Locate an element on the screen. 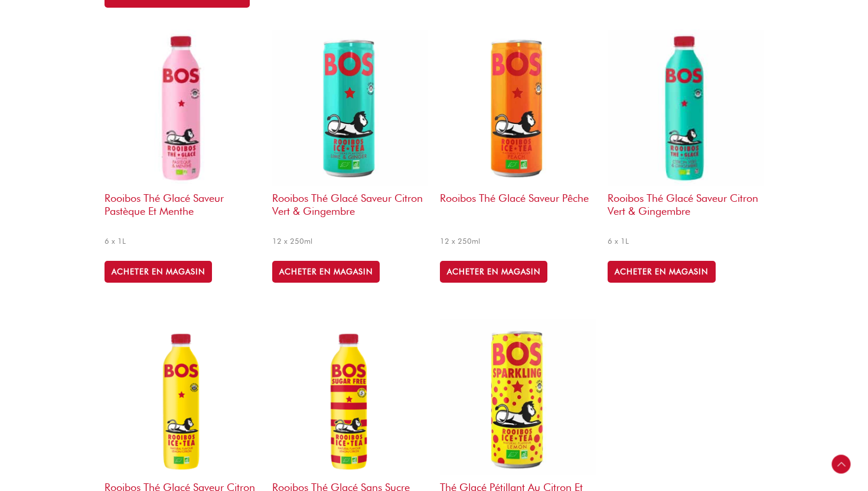 Image resolution: width=868 pixels, height=491 pixels. img: Rooibos thé glacé saveur pêche is located at coordinates (518, 107).